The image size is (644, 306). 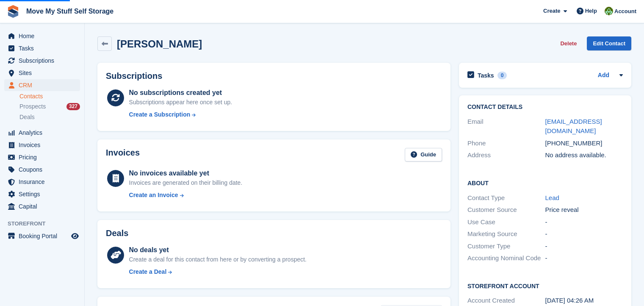 What do you see at coordinates (545, 183) in the screenshot?
I see `h2: About` at bounding box center [545, 183].